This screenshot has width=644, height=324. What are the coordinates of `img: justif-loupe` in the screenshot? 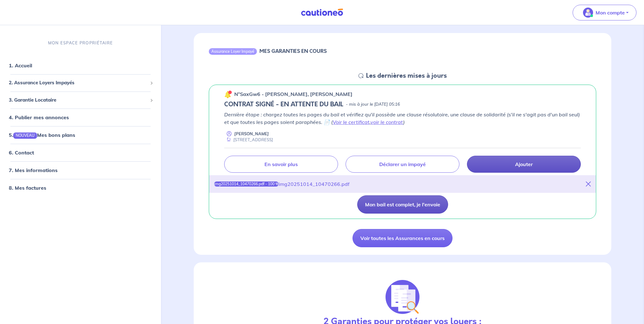 It's located at (403, 297).